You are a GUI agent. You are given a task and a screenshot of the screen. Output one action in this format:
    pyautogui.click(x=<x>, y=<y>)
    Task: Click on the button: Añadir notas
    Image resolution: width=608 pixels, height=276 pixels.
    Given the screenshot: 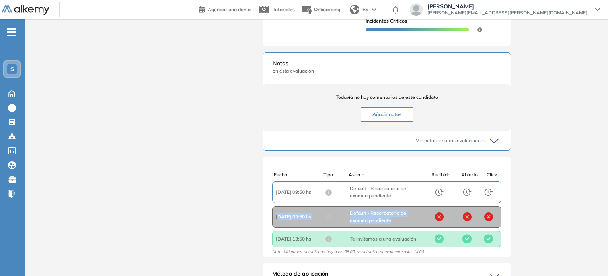 What is the action you would take?
    pyautogui.click(x=387, y=115)
    